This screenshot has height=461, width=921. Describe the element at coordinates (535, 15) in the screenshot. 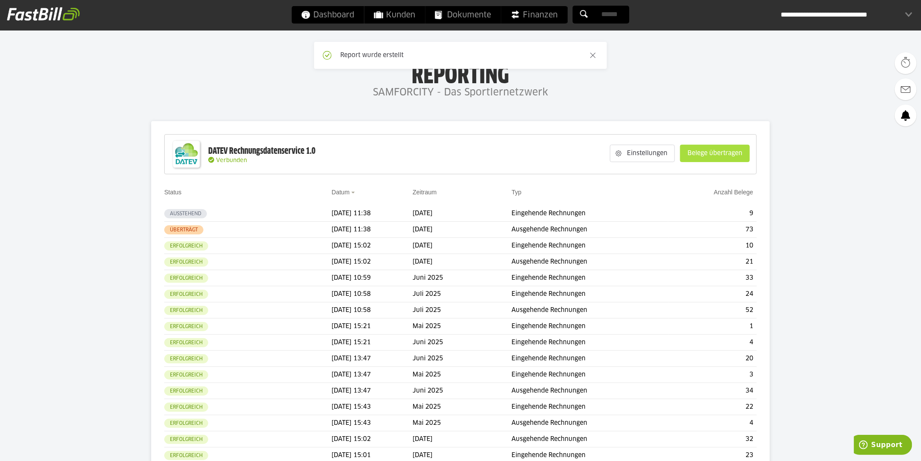

I see `span: Finanzen` at that location.